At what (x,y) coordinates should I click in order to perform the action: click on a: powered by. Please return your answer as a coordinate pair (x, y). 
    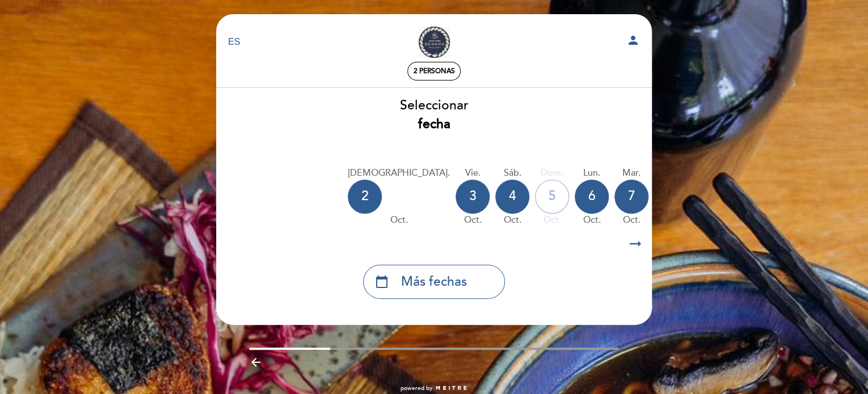
    Looking at the image, I should click on (434, 388).